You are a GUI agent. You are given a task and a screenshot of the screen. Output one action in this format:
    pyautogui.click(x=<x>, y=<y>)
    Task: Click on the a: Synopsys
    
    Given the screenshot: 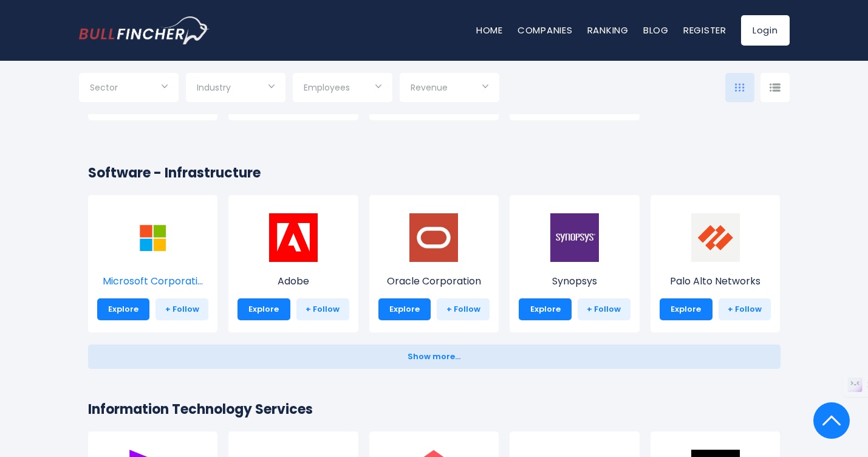 What is the action you would take?
    pyautogui.click(x=575, y=262)
    